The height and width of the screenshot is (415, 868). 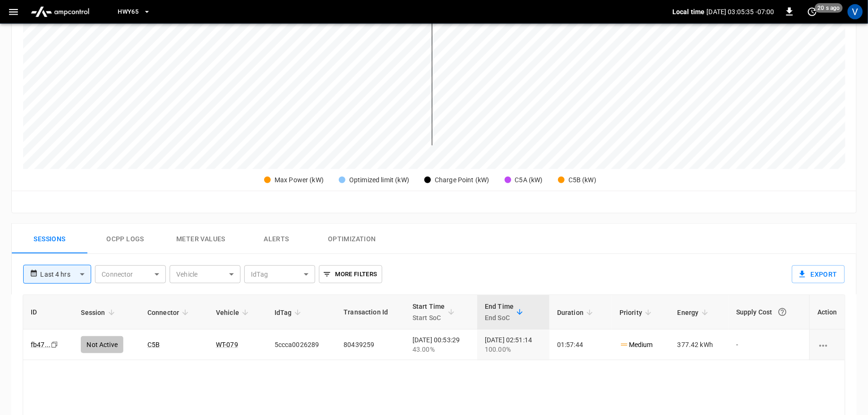 What do you see at coordinates (370, 312) in the screenshot?
I see `th: Transaction Id` at bounding box center [370, 312].